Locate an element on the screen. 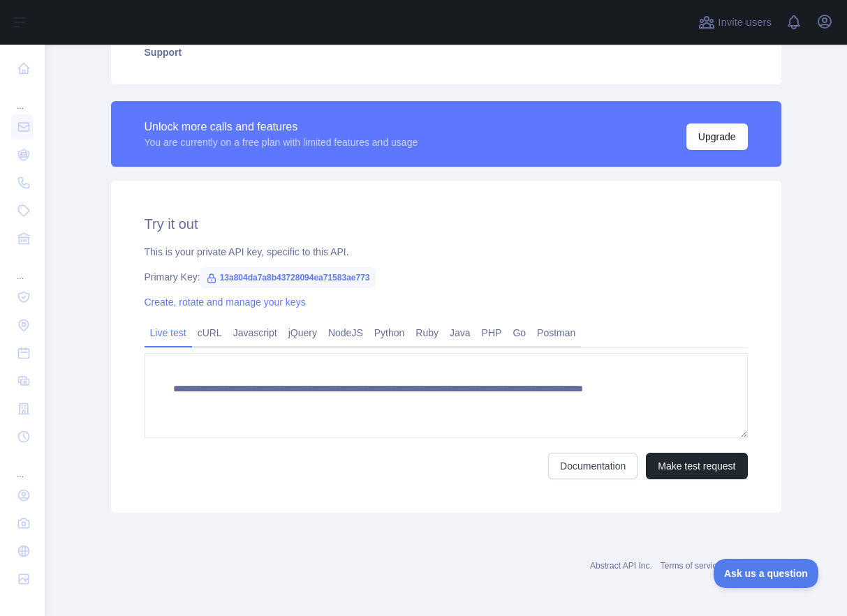 The width and height of the screenshot is (847, 616). a: jQuery is located at coordinates (302, 332).